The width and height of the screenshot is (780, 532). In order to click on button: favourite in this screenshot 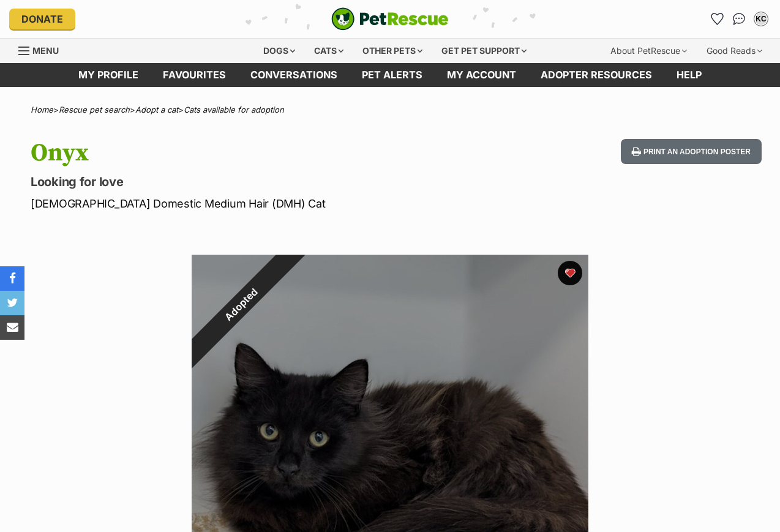, I will do `click(570, 273)`.